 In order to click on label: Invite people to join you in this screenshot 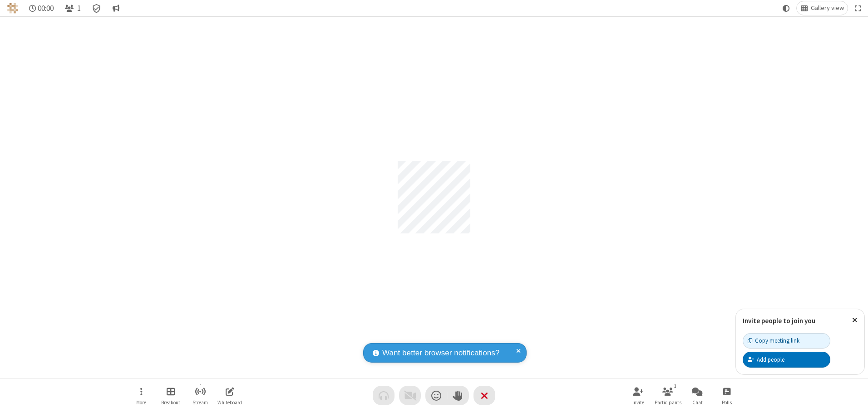, I will do `click(779, 320)`.